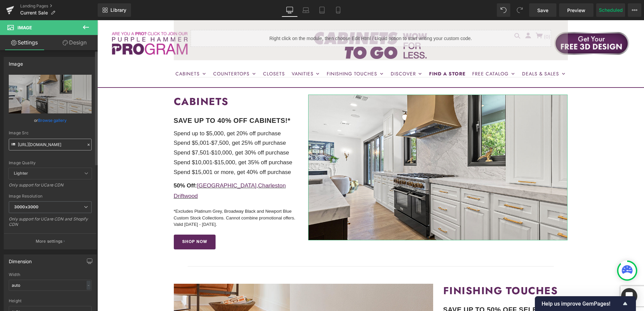 This screenshot has width=644, height=311. I want to click on b: FINISHING TOUCHES, so click(403, 271).